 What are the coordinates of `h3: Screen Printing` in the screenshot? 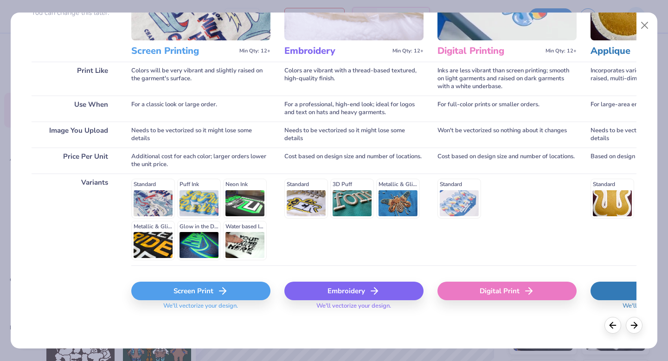 It's located at (183, 51).